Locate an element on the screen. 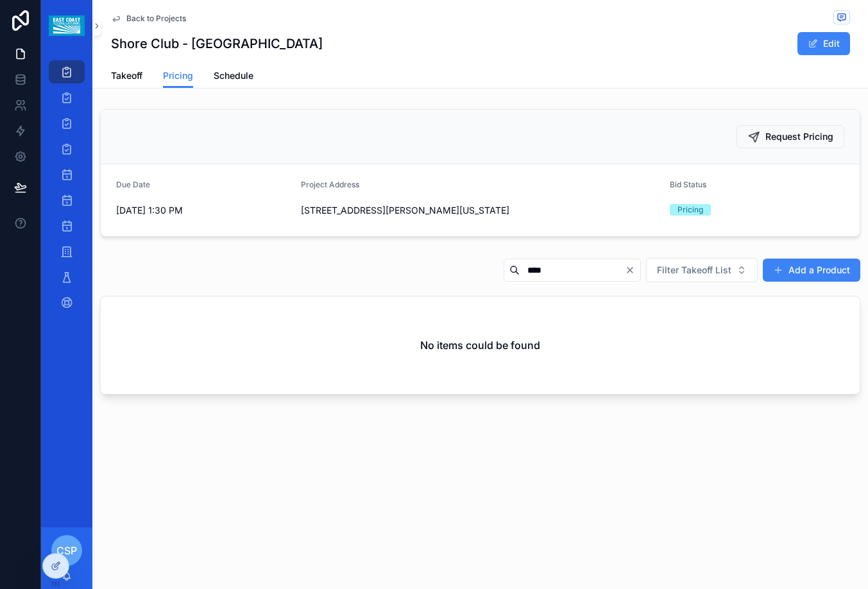  span: Pricing is located at coordinates (178, 76).